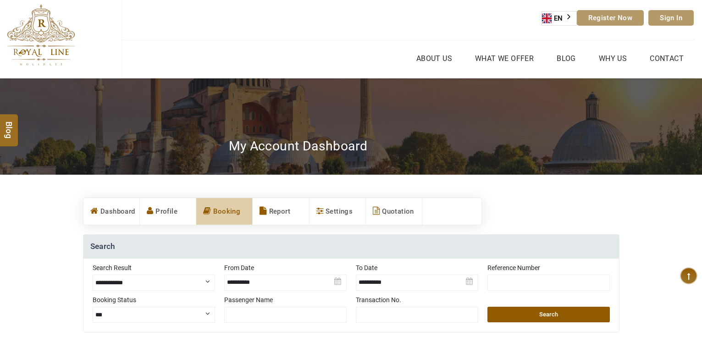  I want to click on div: Language, so click(560, 18).